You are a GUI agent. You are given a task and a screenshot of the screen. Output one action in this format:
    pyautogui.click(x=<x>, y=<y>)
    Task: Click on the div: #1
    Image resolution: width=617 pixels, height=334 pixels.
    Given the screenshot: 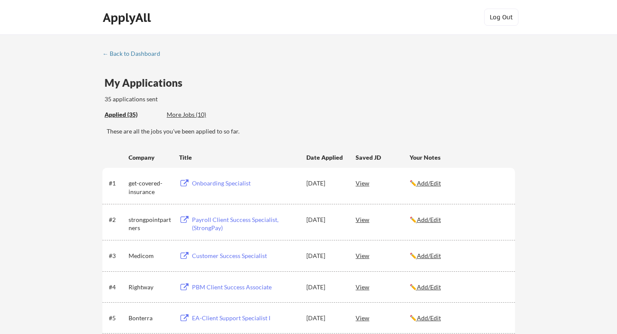 What is the action you would take?
    pyautogui.click(x=117, y=183)
    